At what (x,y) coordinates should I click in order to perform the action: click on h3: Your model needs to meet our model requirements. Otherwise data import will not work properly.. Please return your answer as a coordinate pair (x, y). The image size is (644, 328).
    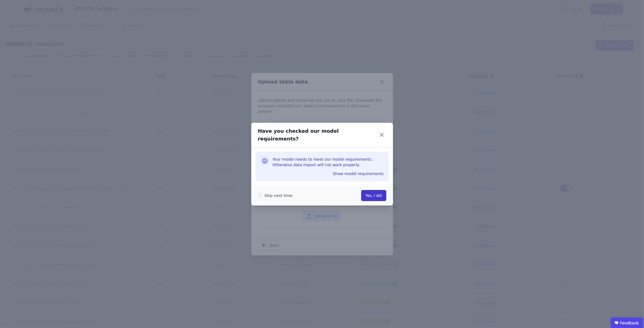
    Looking at the image, I should click on (328, 162).